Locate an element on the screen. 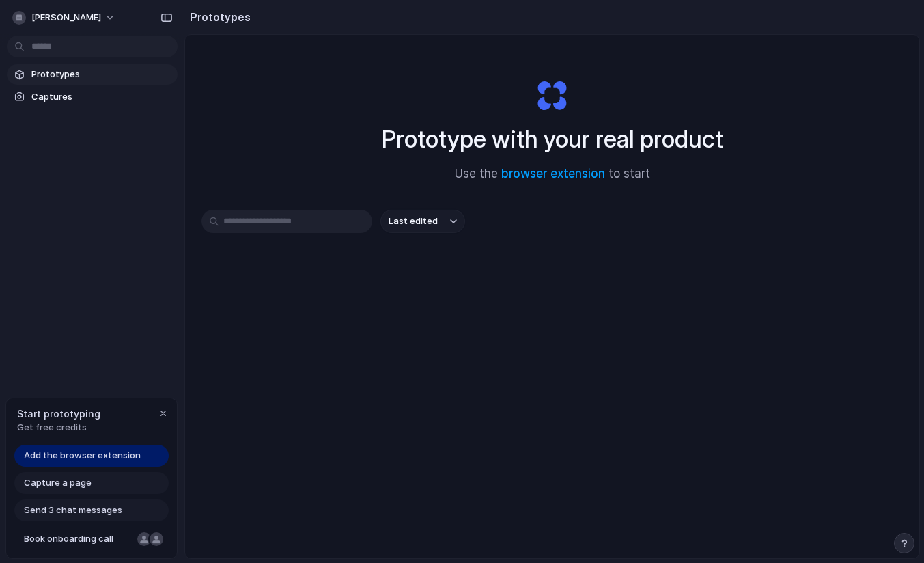 The width and height of the screenshot is (924, 563). span: Get free credits is located at coordinates (59, 428).